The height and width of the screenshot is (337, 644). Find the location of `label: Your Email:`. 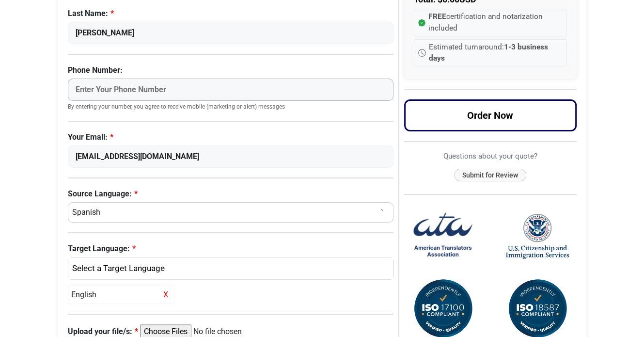

label: Your Email: is located at coordinates (230, 137).